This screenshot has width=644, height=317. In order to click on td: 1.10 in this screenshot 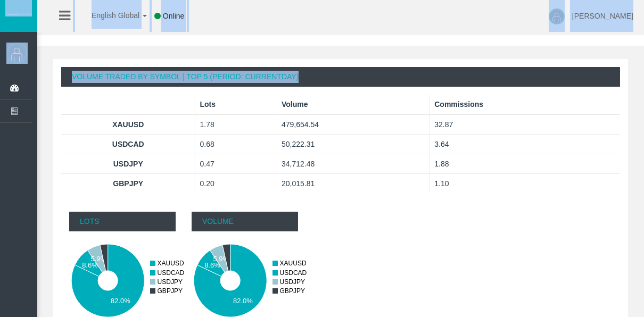, I will do `click(525, 184)`.